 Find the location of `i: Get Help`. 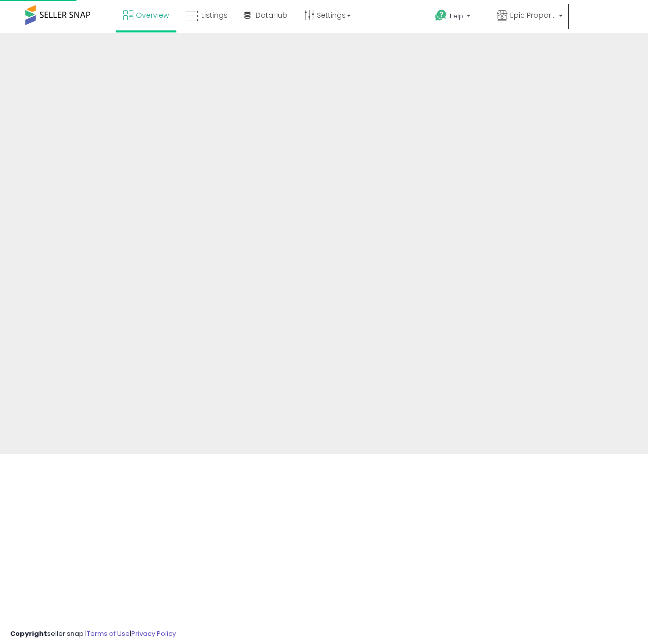

i: Get Help is located at coordinates (440, 15).